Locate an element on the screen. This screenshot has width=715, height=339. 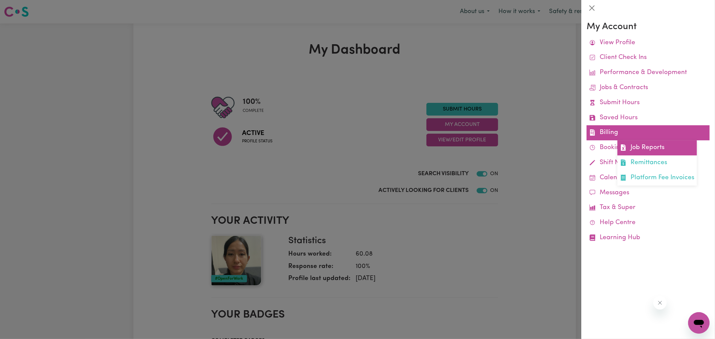
h3: My Account is located at coordinates (648, 27).